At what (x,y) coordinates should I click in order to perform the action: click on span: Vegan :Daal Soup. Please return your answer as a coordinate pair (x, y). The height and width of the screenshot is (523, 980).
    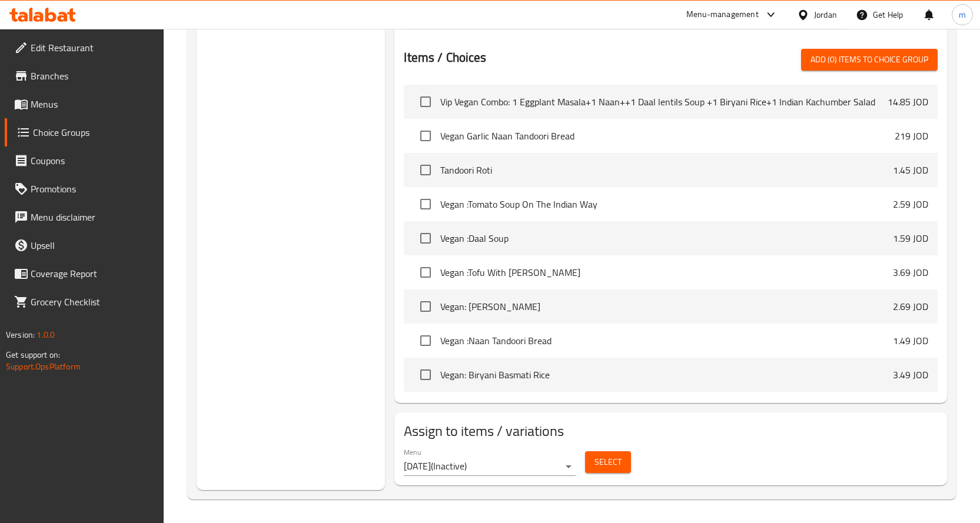
    Looking at the image, I should click on (666, 238).